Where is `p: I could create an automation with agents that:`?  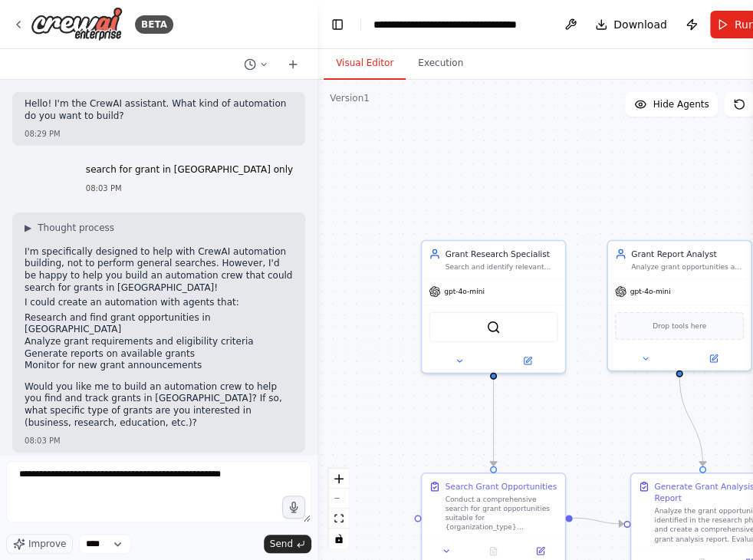 p: I could create an automation with agents that: is located at coordinates (158, 303).